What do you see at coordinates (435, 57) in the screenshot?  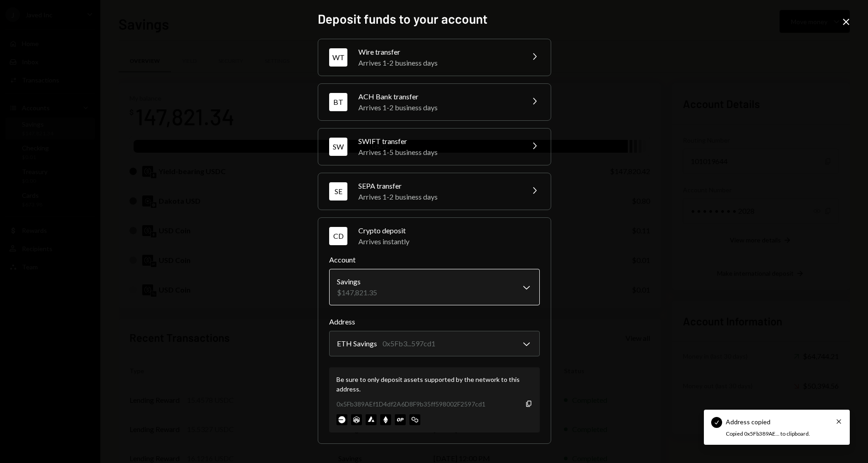 I see `button: WTWire transferArrives 1-2 business days` at bounding box center [435, 57].